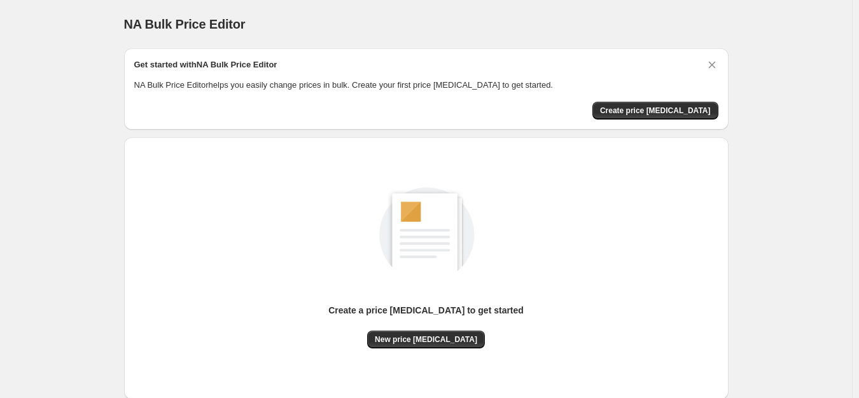  Describe the element at coordinates (184, 24) in the screenshot. I see `span: NA Bulk Price Editor` at that location.